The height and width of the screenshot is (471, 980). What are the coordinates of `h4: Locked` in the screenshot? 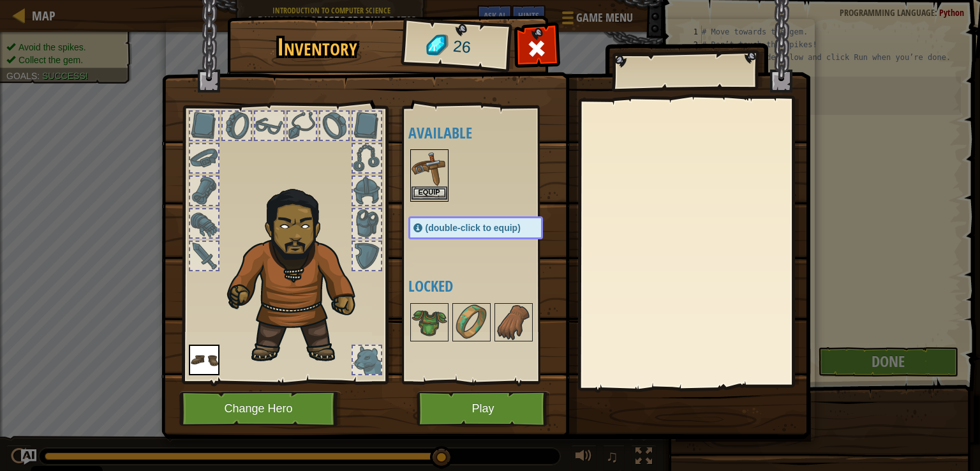 It's located at (488, 286).